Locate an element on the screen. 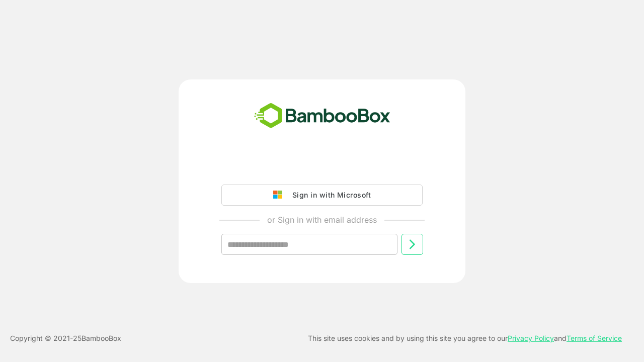 This screenshot has height=362, width=644. img: bamboobox is located at coordinates (322, 116).